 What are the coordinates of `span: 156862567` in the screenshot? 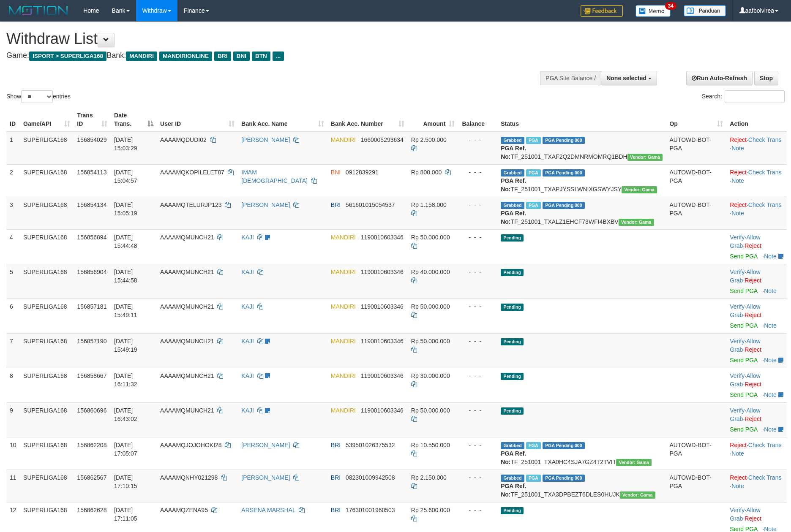 It's located at (92, 477).